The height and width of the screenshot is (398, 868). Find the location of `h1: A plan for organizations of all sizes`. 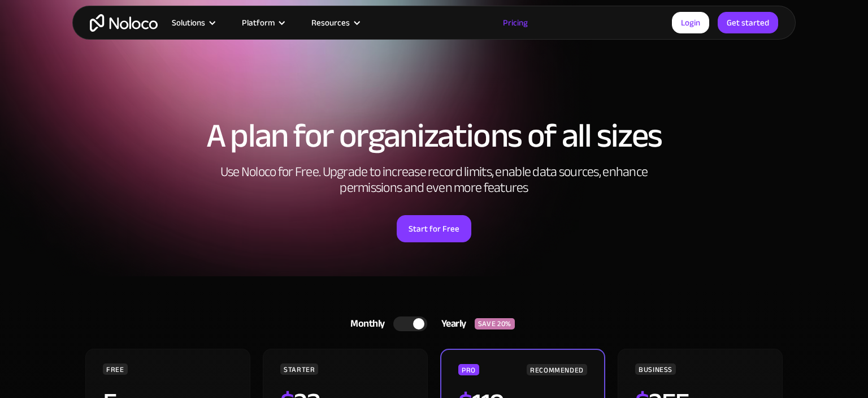

h1: A plan for organizations of all sizes is located at coordinates (434, 136).